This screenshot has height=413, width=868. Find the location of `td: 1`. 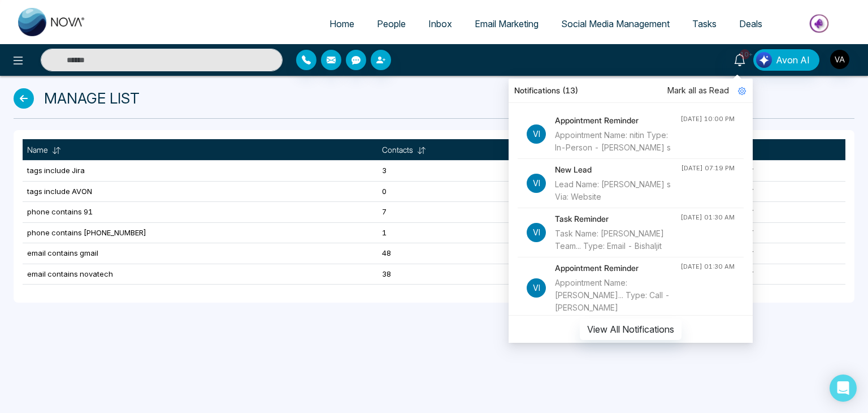

td: 1 is located at coordinates (450, 232).